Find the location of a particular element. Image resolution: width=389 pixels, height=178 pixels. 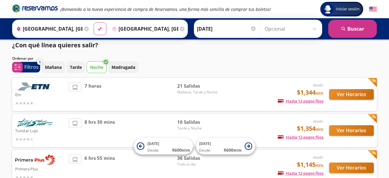

span: 8 hrs 30 mins is located at coordinates (100, 131).